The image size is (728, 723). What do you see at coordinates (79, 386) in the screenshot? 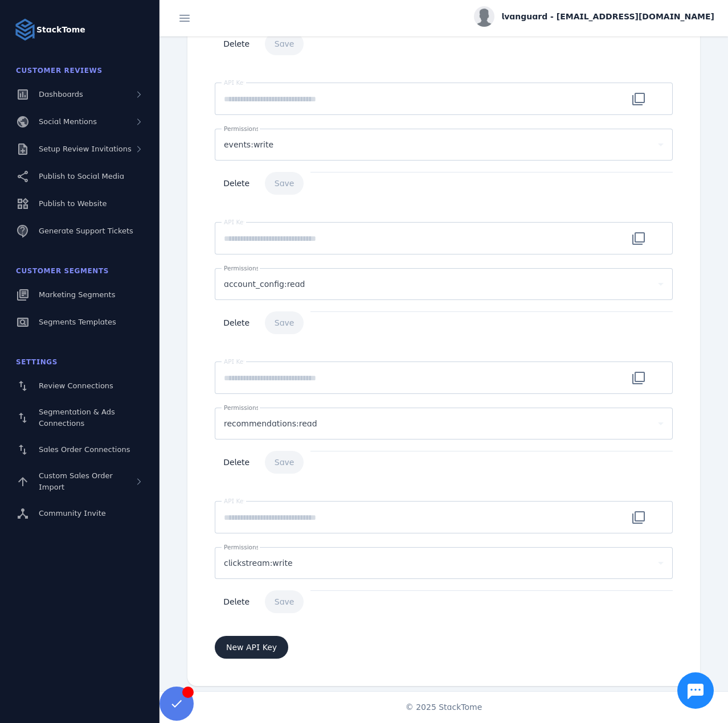
I see `a: Review Connections` at bounding box center [79, 386].